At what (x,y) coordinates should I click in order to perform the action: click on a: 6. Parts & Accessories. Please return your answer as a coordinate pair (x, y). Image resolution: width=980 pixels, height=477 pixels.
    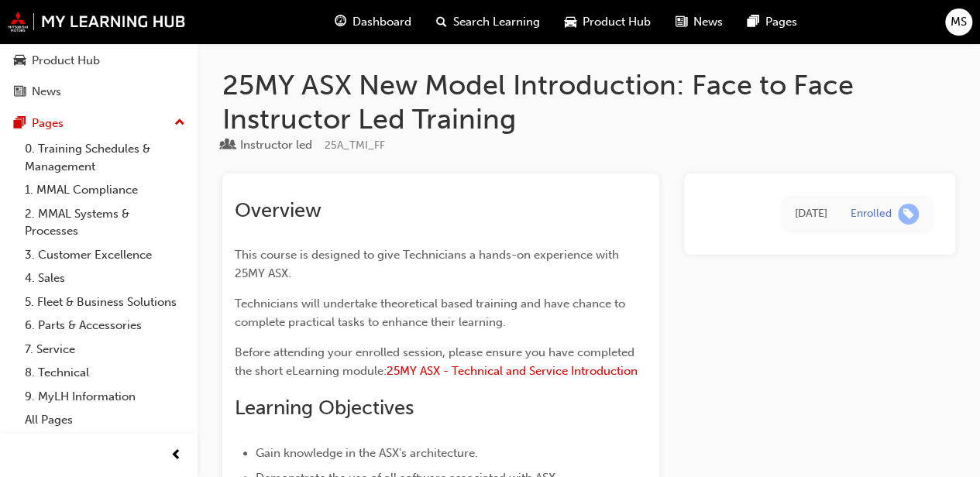
    Looking at the image, I should click on (104, 325).